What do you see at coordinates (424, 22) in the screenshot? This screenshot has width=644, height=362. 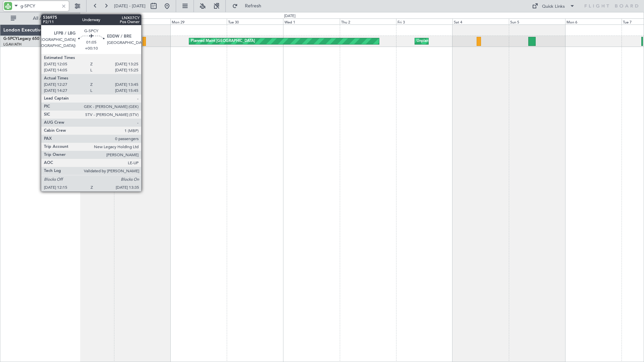 I see `div: Fri 3` at bounding box center [424, 22].